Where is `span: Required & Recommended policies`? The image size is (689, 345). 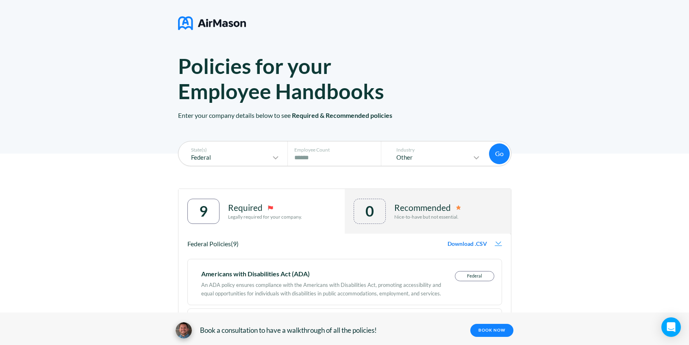 span: Required & Recommended policies is located at coordinates (342, 115).